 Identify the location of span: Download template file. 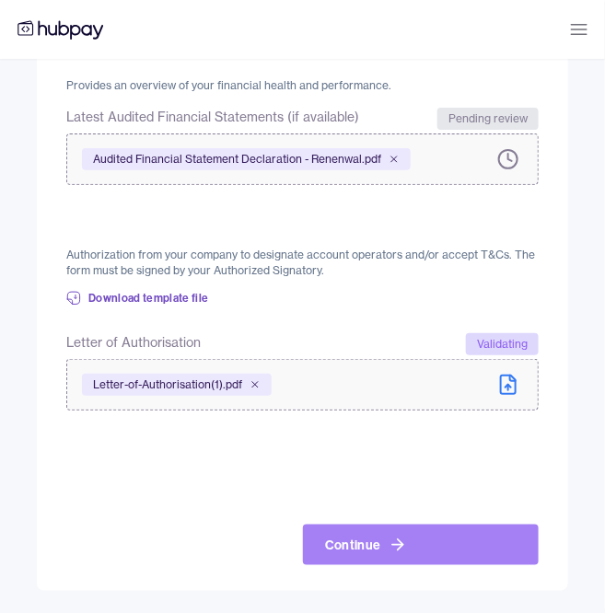
(148, 298).